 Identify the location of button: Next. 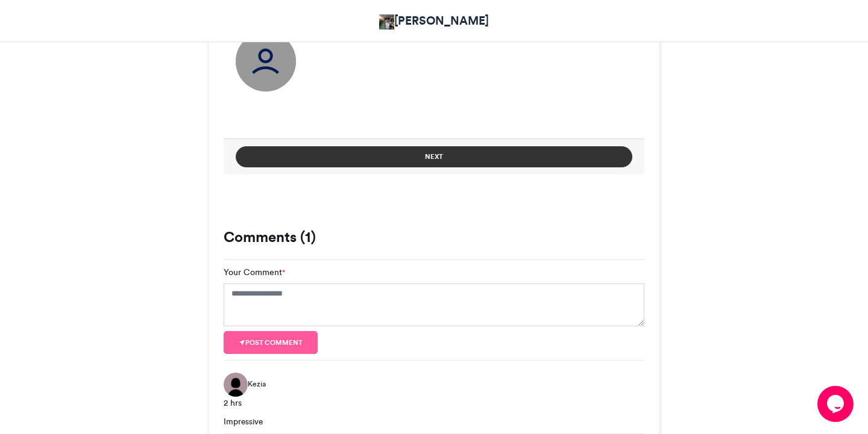
(434, 156).